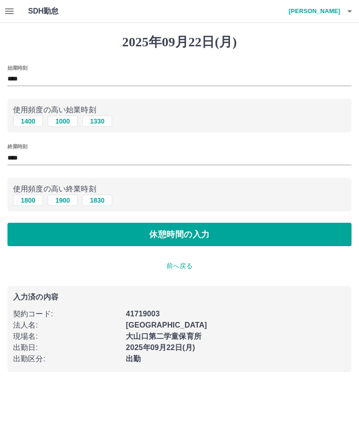  Describe the element at coordinates (17, 67) in the screenshot. I see `label: 始業時刻` at that location.